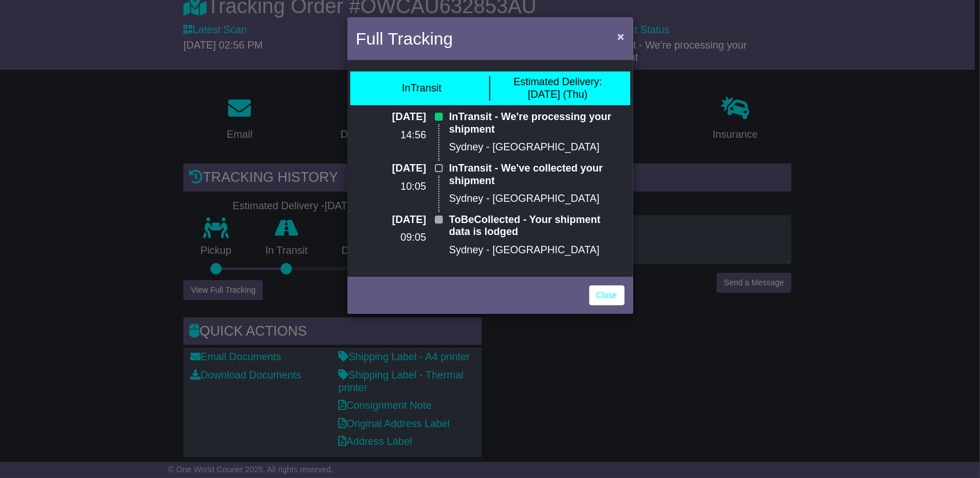 The height and width of the screenshot is (478, 980). Describe the element at coordinates (607, 295) in the screenshot. I see `a: Close` at that location.